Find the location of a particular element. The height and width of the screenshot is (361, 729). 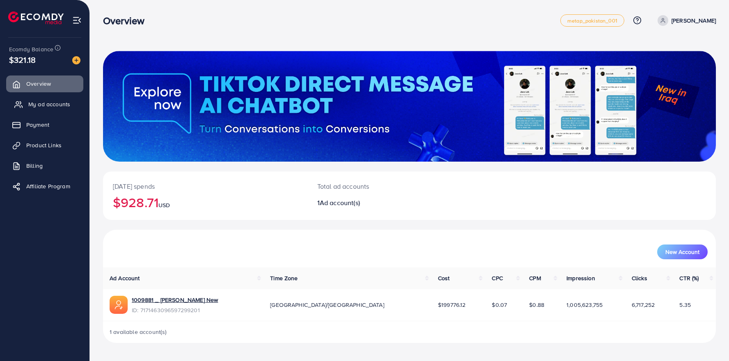

span: Ecomdy Balance is located at coordinates (31, 49).